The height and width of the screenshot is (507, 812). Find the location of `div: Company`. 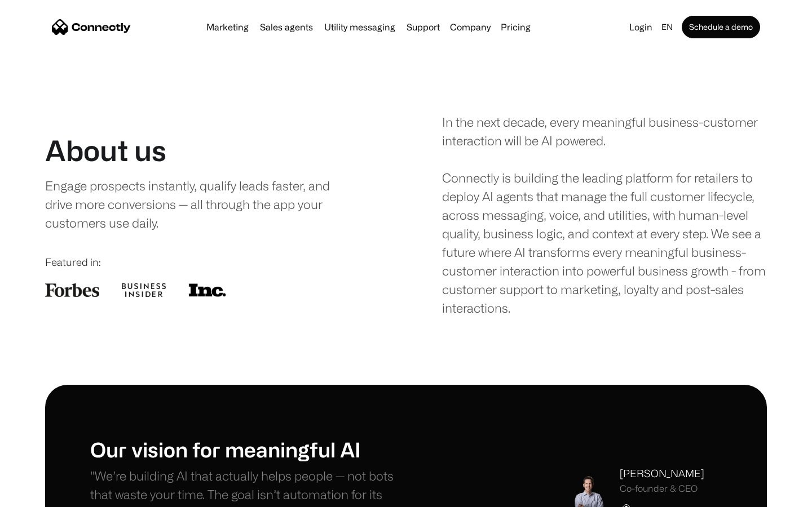

div: Company is located at coordinates (471, 27).